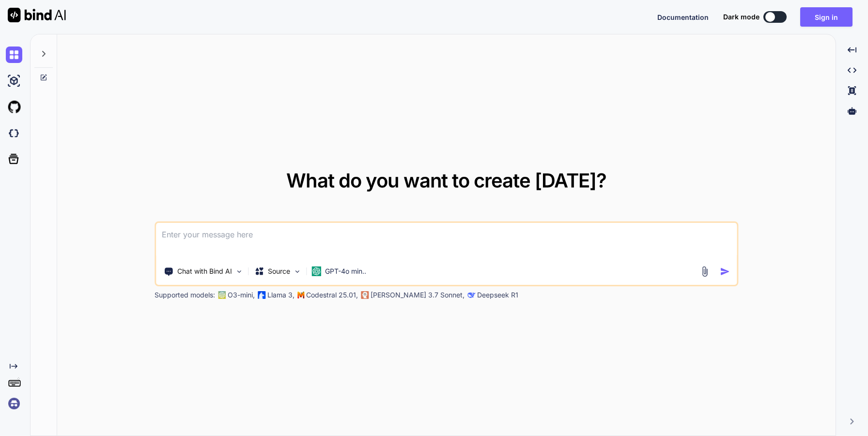  What do you see at coordinates (37, 15) in the screenshot?
I see `img: Bind AI` at bounding box center [37, 15].